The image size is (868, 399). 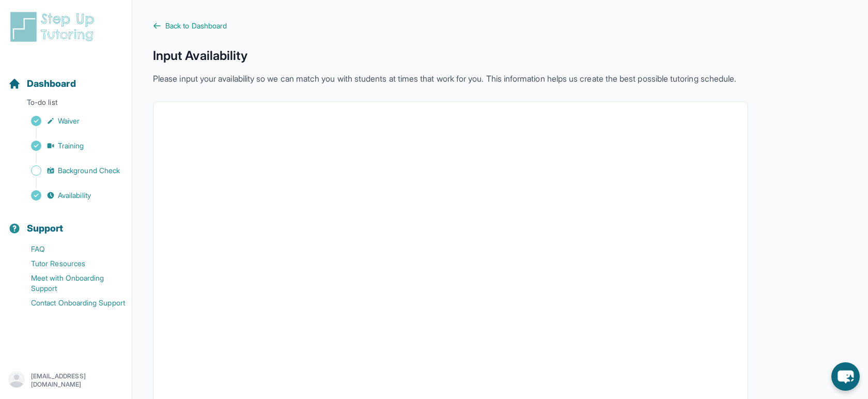 What do you see at coordinates (71, 146) in the screenshot?
I see `span: Training` at bounding box center [71, 146].